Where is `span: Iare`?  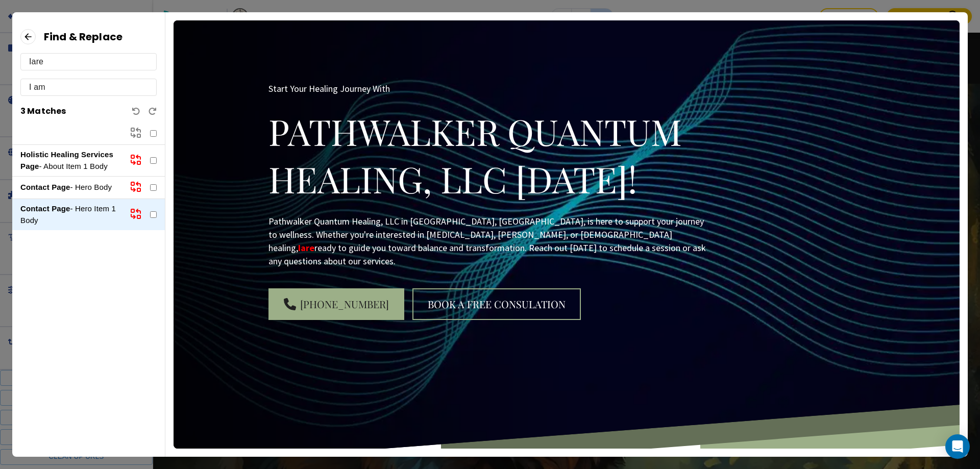 span: Iare is located at coordinates (306, 247).